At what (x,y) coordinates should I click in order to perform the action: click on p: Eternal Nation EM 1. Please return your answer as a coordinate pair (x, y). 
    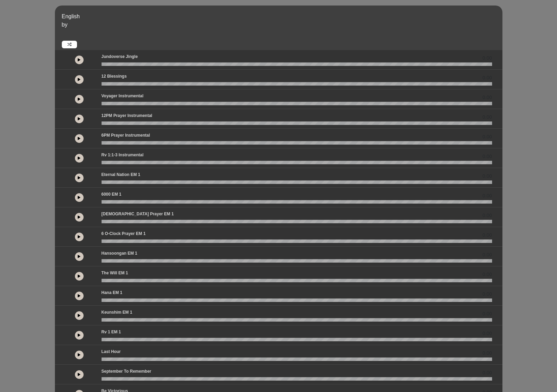
    Looking at the image, I should click on (121, 175).